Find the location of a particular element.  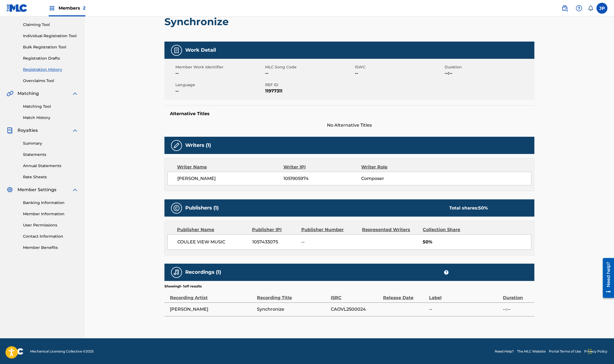

h5: Recordings (1) is located at coordinates (203, 272).